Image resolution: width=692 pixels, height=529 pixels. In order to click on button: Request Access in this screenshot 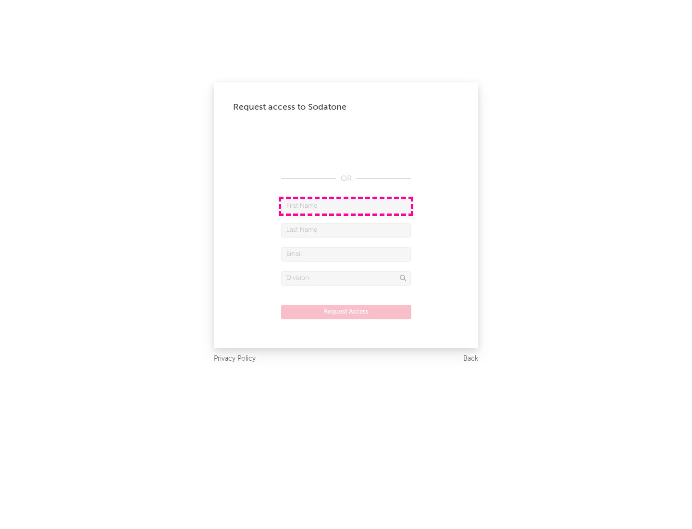, I will do `click(346, 312)`.